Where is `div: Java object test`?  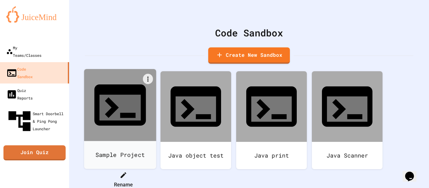
div: Java object test is located at coordinates (196, 156).